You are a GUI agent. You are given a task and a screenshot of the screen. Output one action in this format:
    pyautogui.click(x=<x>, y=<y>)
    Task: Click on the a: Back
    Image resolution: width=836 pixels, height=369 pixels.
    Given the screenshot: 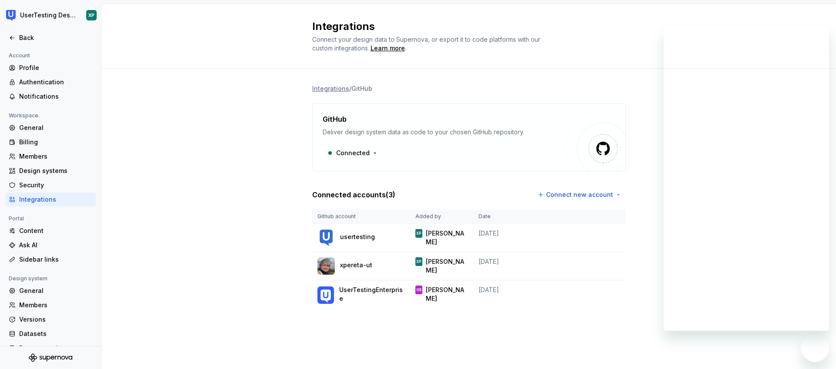 What is the action you would take?
    pyautogui.click(x=50, y=38)
    